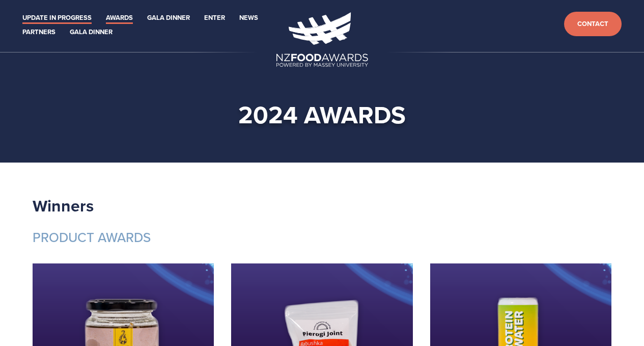 This screenshot has width=644, height=346. What do you see at coordinates (63, 205) in the screenshot?
I see `strong: Winners` at bounding box center [63, 205].